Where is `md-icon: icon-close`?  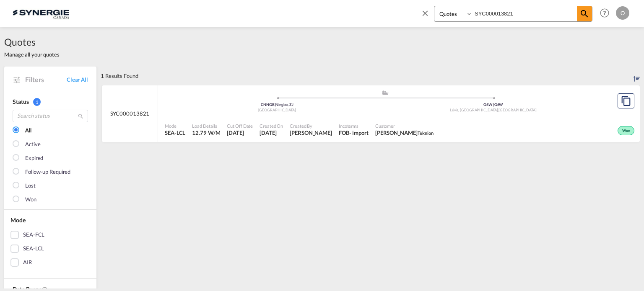
md-icon: icon-close is located at coordinates (425, 13).